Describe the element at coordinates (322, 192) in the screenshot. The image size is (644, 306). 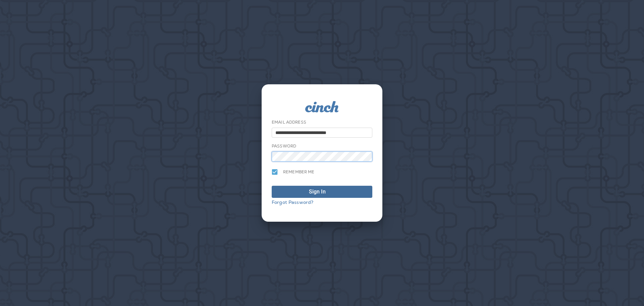
I see `button: Sign In` at that location.